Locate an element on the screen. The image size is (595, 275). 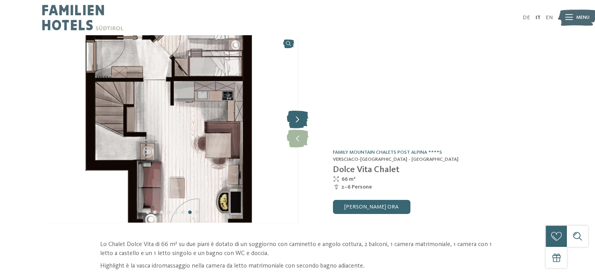
div: Carousel Page 4 is located at coordinates (169, 212).